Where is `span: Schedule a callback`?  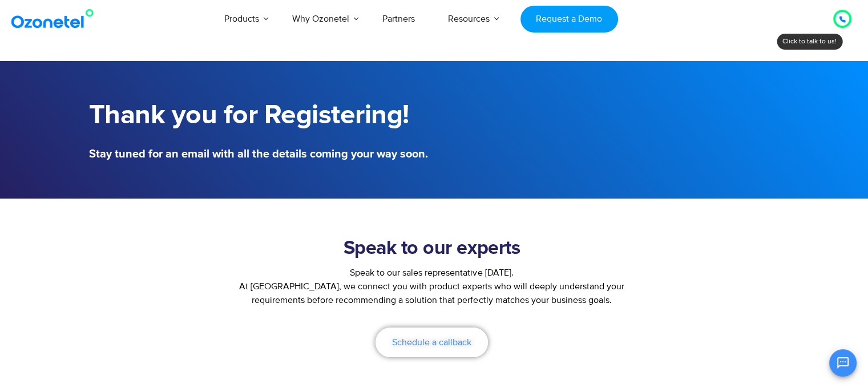
span: Schedule a callback is located at coordinates (431, 342).